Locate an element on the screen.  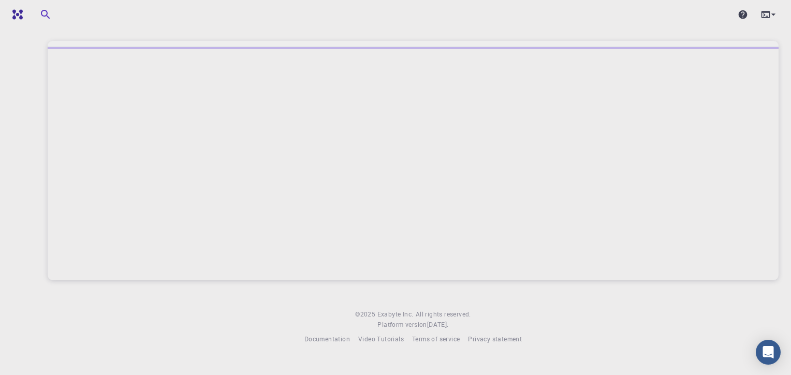
span: Terms of service is located at coordinates (436, 339).